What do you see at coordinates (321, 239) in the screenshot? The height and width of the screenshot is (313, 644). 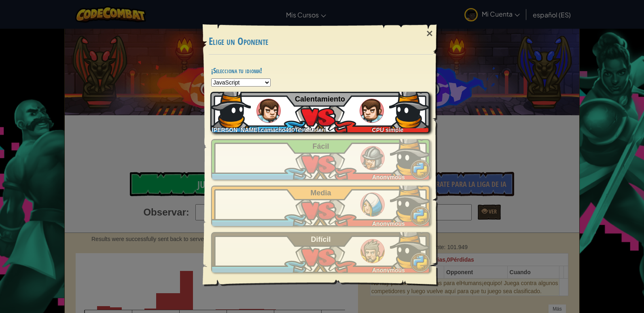 I see `span: Difícil` at bounding box center [321, 239].